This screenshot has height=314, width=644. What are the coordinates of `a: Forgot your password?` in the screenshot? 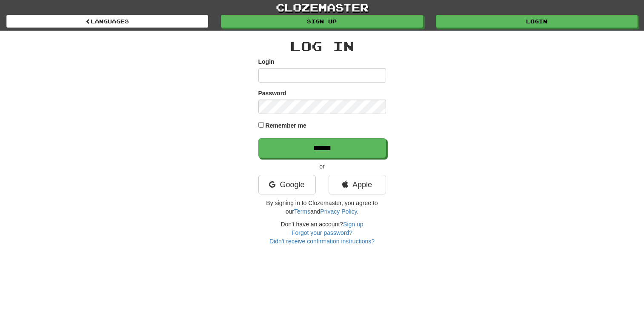 It's located at (322, 233).